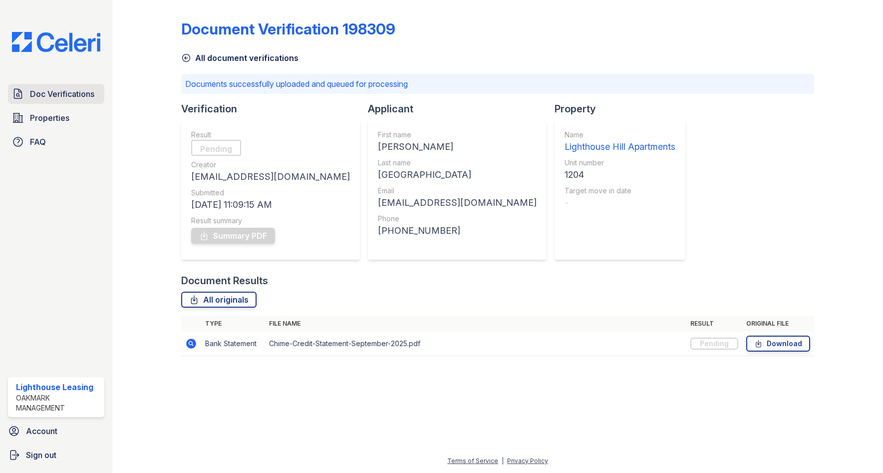 The height and width of the screenshot is (473, 883). I want to click on div: Last name, so click(457, 163).